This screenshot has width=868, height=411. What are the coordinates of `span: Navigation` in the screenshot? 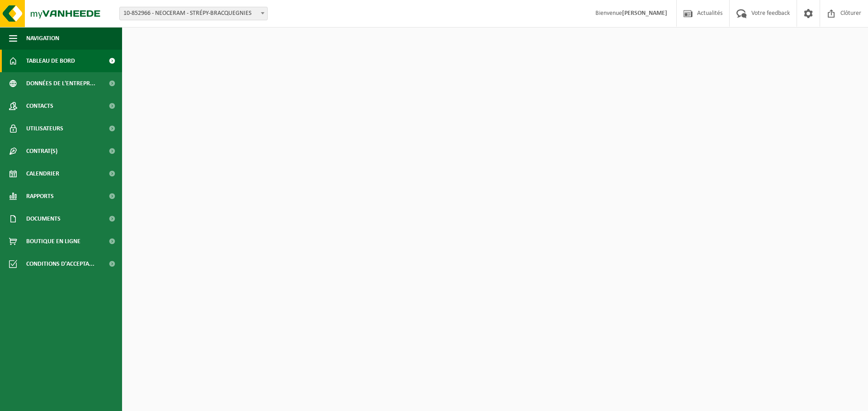 It's located at (43, 38).